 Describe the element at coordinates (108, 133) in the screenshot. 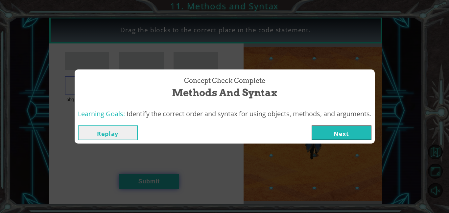

I see `button: Replay` at that location.